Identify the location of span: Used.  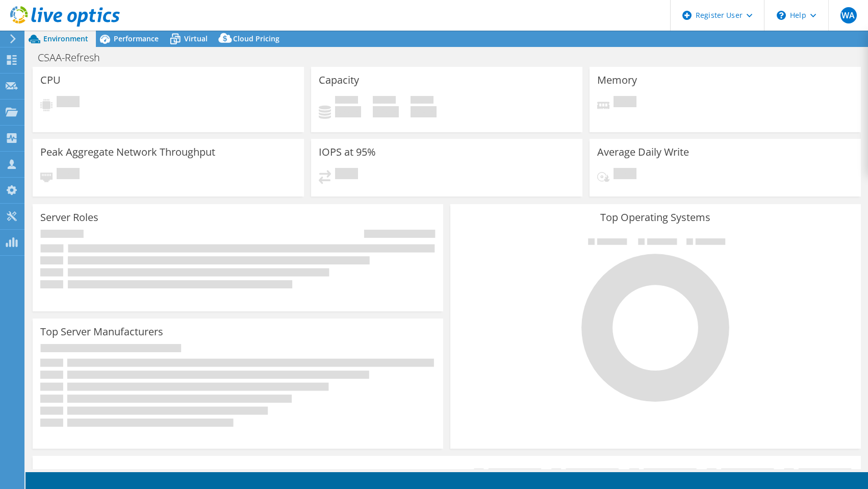
(347, 101).